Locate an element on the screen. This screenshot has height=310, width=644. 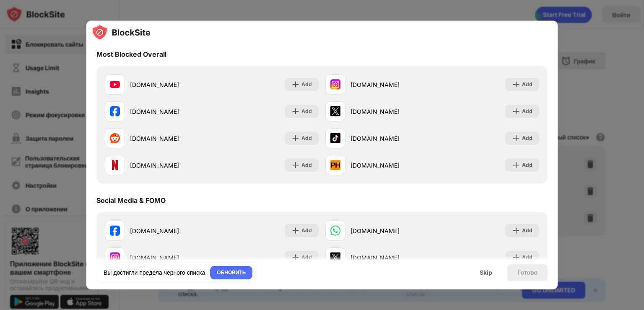
div: Most Blocked Overall is located at coordinates (131, 54).